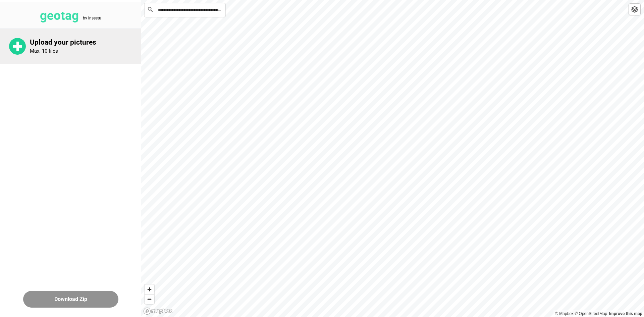 The width and height of the screenshot is (644, 317). Describe the element at coordinates (92, 18) in the screenshot. I see `tspan: by inseetu` at that location.